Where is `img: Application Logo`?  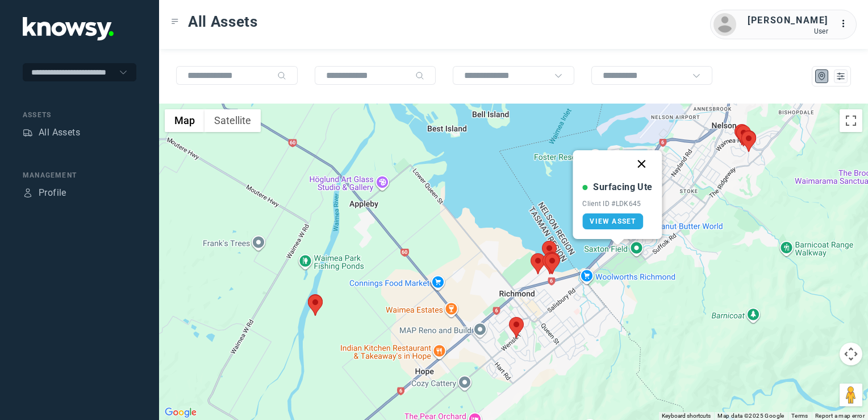 img: Application Logo is located at coordinates (68, 28).